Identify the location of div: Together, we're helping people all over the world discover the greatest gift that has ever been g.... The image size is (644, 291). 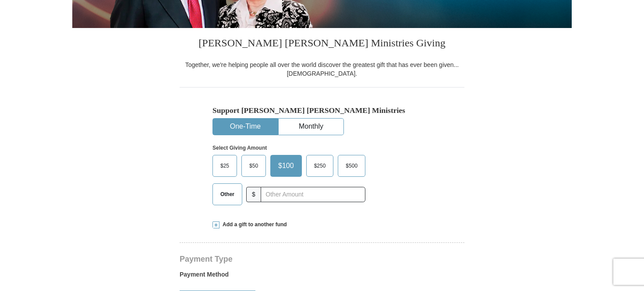
(322, 69).